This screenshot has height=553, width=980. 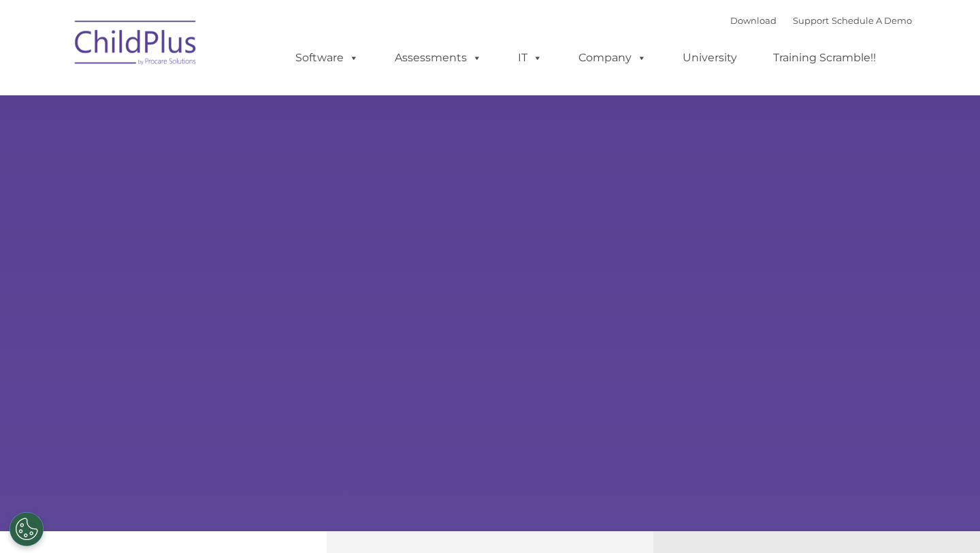 What do you see at coordinates (612, 58) in the screenshot?
I see `a: Company` at bounding box center [612, 58].